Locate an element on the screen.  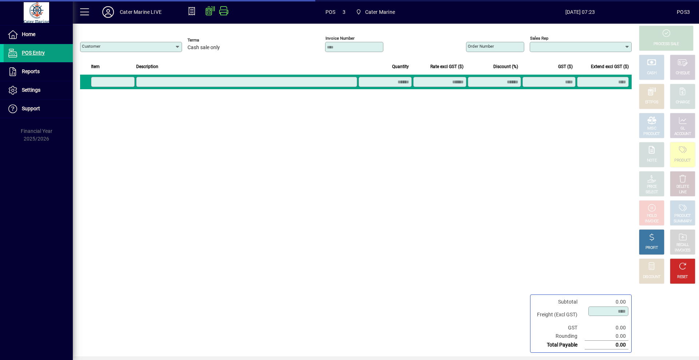
a: Home is located at coordinates (38, 35).